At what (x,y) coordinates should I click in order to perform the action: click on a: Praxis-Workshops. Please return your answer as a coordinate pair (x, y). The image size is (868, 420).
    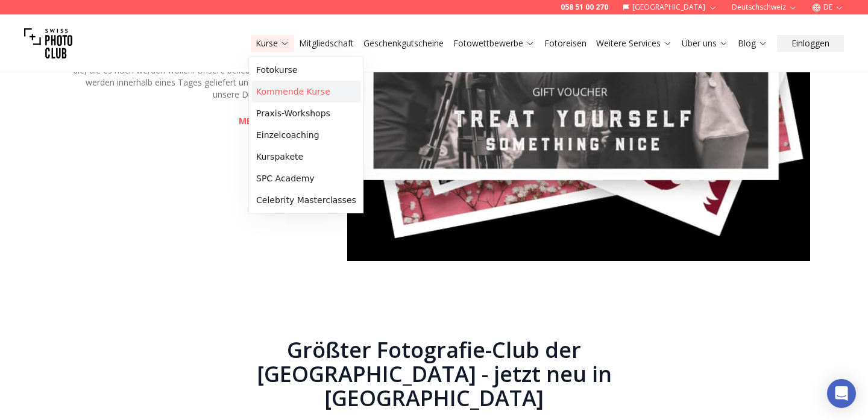
    Looking at the image, I should click on (306, 114).